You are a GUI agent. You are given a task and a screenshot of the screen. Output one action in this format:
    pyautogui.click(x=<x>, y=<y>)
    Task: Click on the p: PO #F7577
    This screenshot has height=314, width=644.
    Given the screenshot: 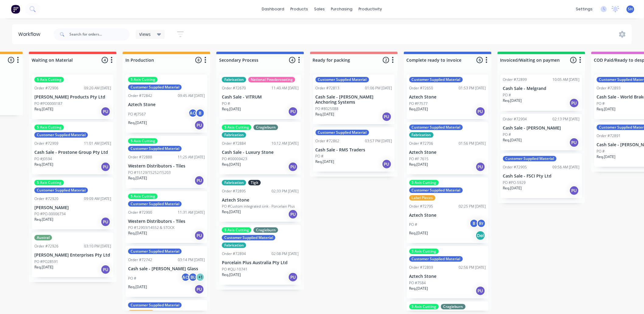 What is the action you would take?
    pyautogui.click(x=418, y=103)
    